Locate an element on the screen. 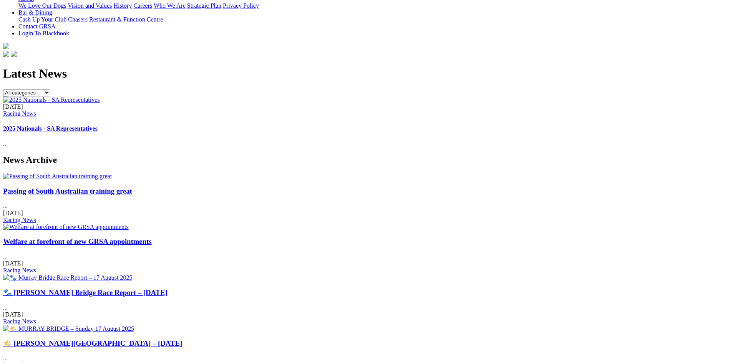  div: Bar & Dining is located at coordinates (374, 20).